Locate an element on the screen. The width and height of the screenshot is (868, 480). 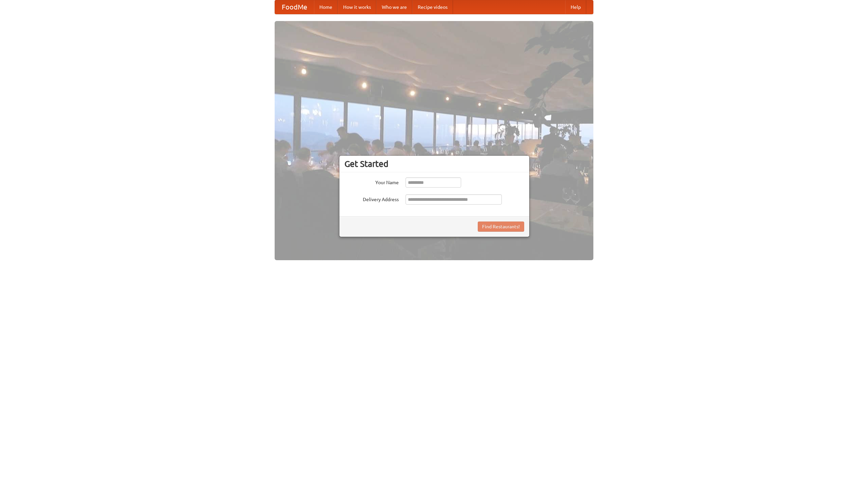
h3: Get Started is located at coordinates (435, 164).